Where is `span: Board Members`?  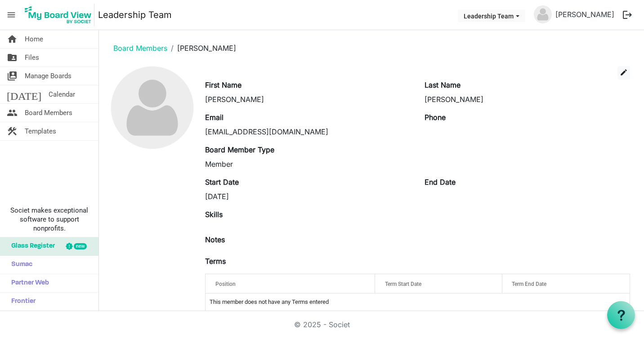 span: Board Members is located at coordinates (49, 113).